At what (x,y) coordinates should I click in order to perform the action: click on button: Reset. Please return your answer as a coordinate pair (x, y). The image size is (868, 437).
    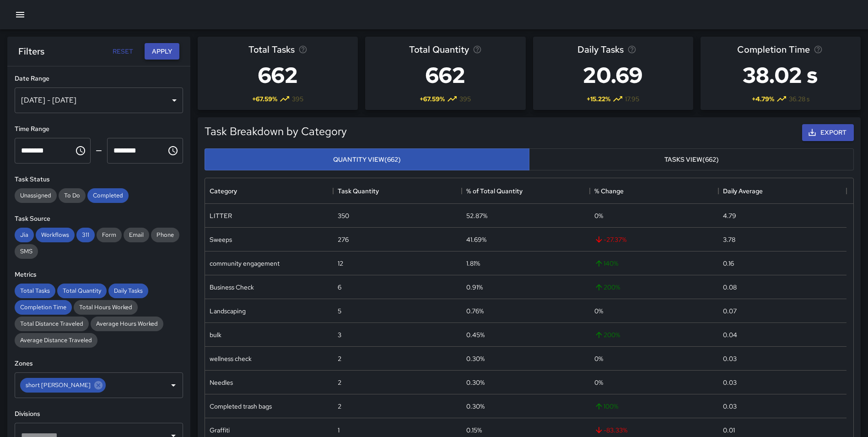
    Looking at the image, I should click on (122, 52).